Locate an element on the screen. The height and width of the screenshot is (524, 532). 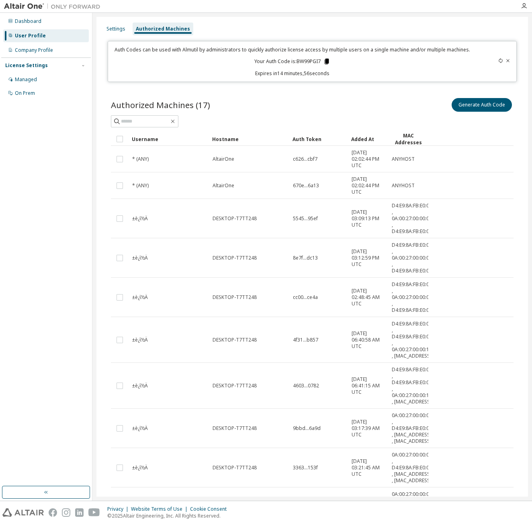
div: Hostname is located at coordinates (249, 139).